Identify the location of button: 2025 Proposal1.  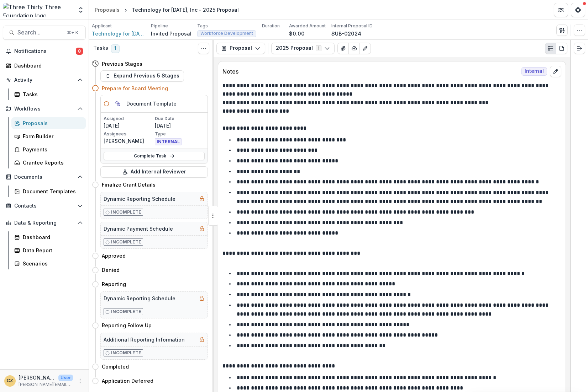
(303, 49).